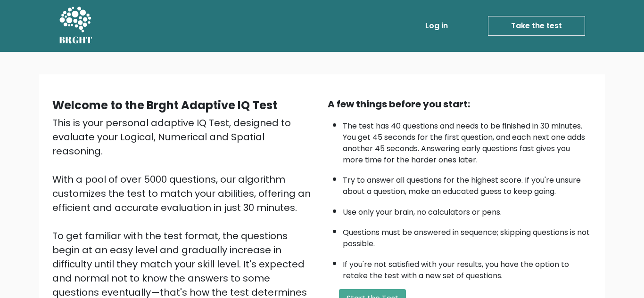 The image size is (644, 298). I want to click on li: Use only your brain, no calculators or pens., so click(467, 210).